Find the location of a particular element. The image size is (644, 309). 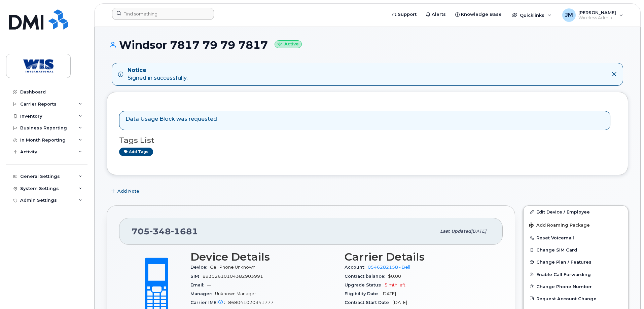

span: $0.00 is located at coordinates (394, 276).